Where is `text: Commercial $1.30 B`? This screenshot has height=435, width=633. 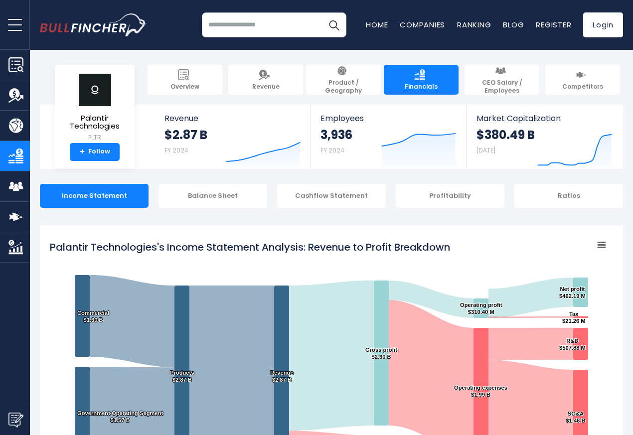 text: Commercial $1.30 B is located at coordinates (93, 317).